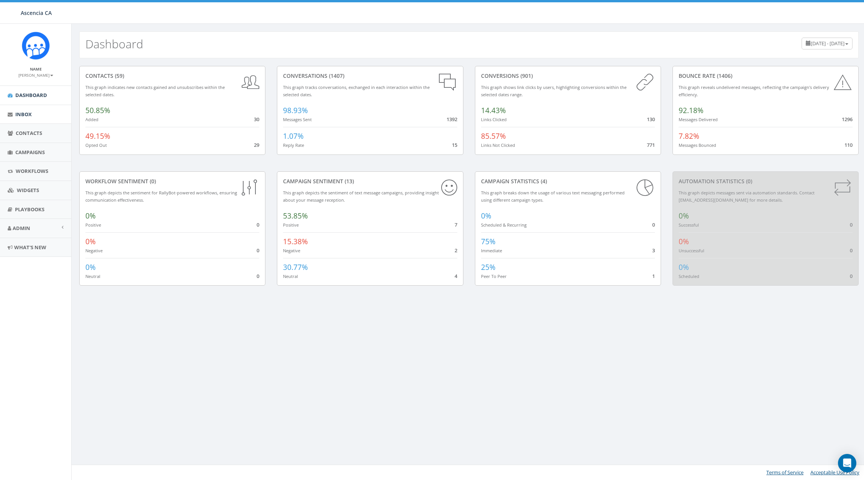  Describe the element at coordinates (766, 76) in the screenshot. I see `div: Bounce Rate` at that location.